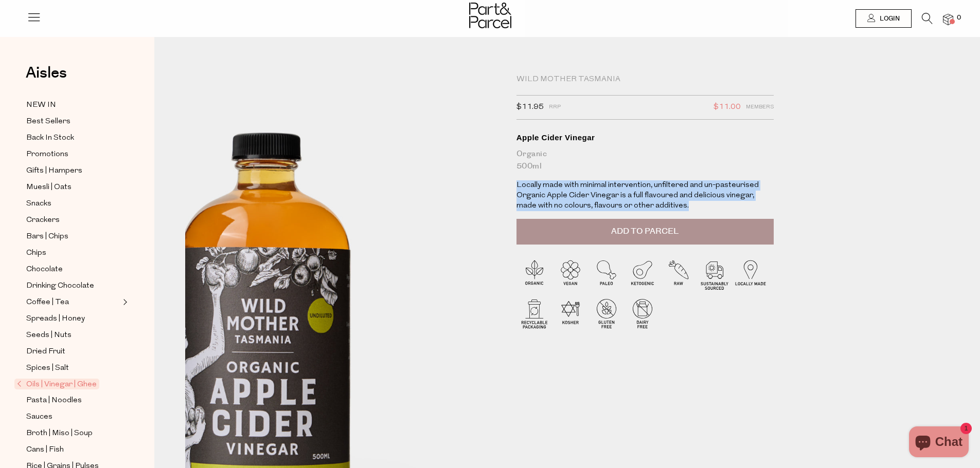  What do you see at coordinates (49, 187) in the screenshot?
I see `span: Muesli | Oats` at bounding box center [49, 187].